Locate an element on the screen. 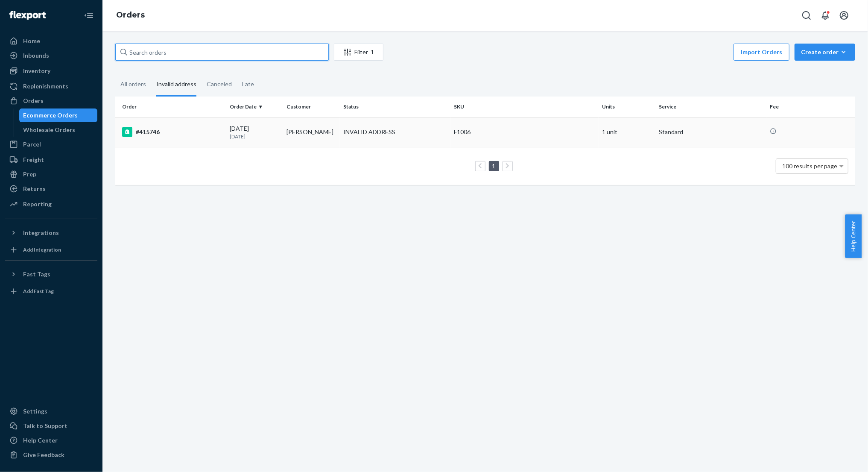  div: #415746 is located at coordinates (172, 132).